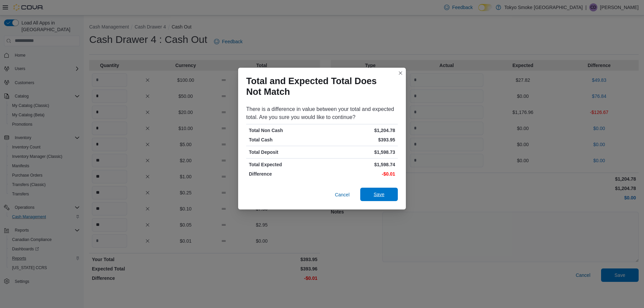  I want to click on p: $1,598.74, so click(359, 164).